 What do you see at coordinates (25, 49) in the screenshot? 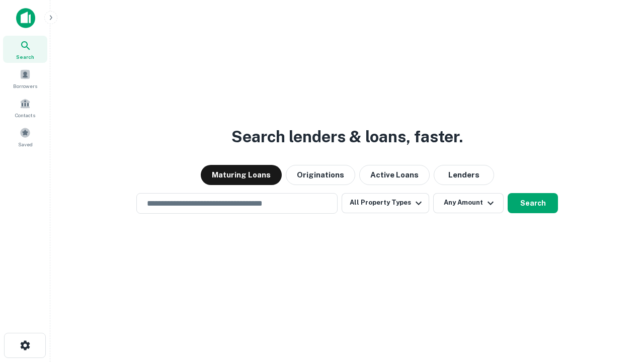
I see `a: Search` at bounding box center [25, 49].